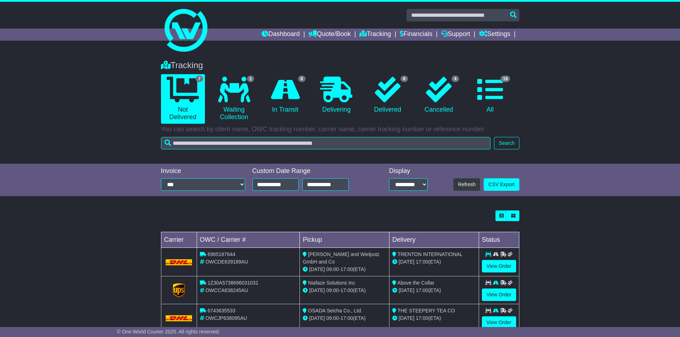 This screenshot has height=337, width=680. Describe the element at coordinates (466, 184) in the screenshot. I see `button: Refresh` at that location.